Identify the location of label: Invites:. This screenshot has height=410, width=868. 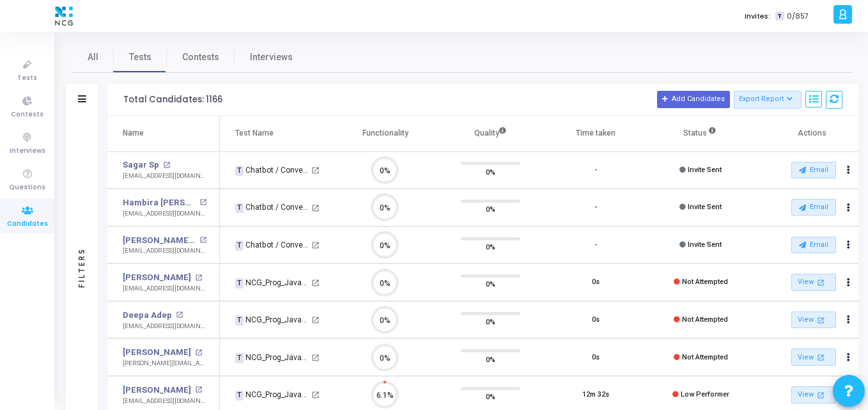
(757, 16).